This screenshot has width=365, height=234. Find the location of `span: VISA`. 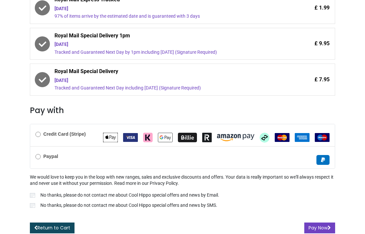

span: VISA is located at coordinates (130, 137).